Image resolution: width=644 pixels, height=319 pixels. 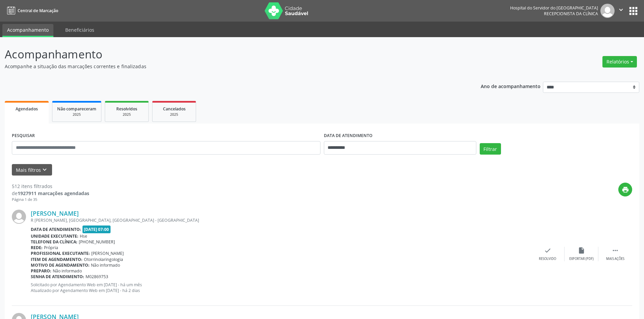 I want to click on div: Exportar (PDF), so click(x=582, y=259).